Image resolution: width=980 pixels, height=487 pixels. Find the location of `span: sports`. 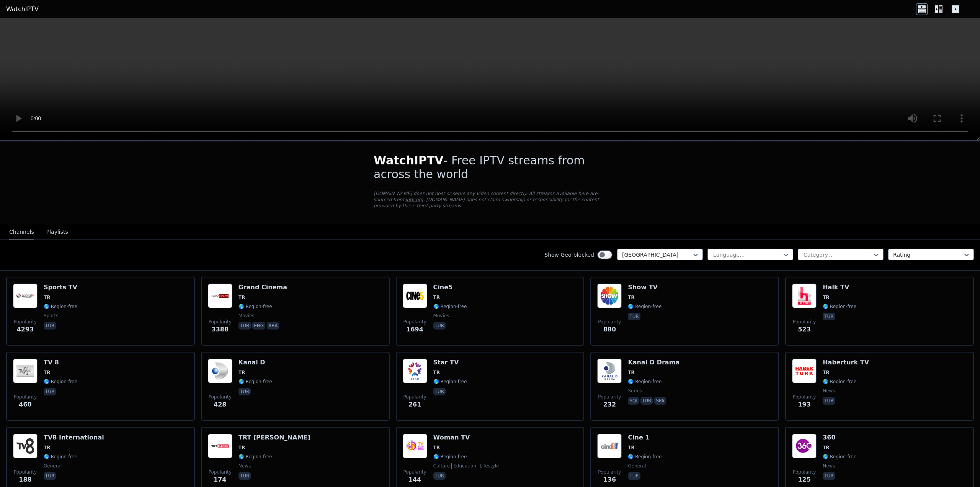

span: sports is located at coordinates (51, 315).